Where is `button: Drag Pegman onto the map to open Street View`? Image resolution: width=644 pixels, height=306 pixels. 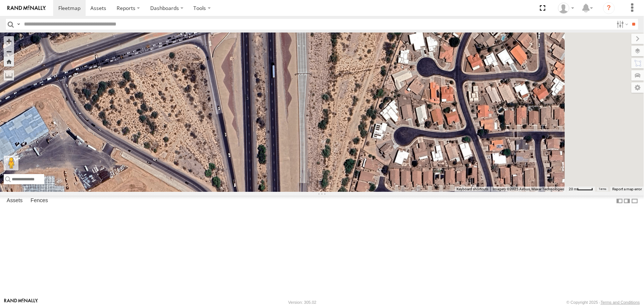
button: Drag Pegman onto the map to open Street View is located at coordinates (11, 163).